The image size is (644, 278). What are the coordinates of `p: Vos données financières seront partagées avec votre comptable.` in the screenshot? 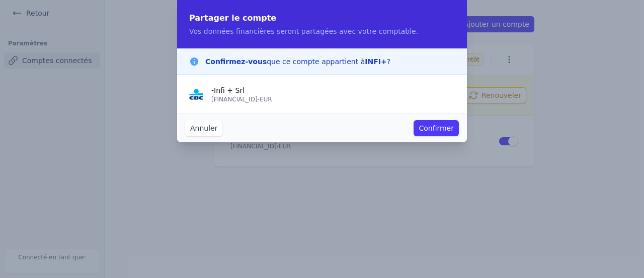 It's located at (322, 31).